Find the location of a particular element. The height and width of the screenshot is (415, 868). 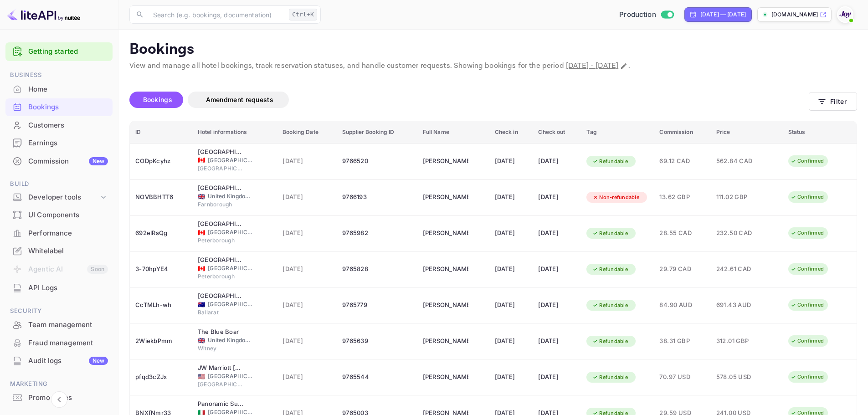

div: New is located at coordinates (99, 361).